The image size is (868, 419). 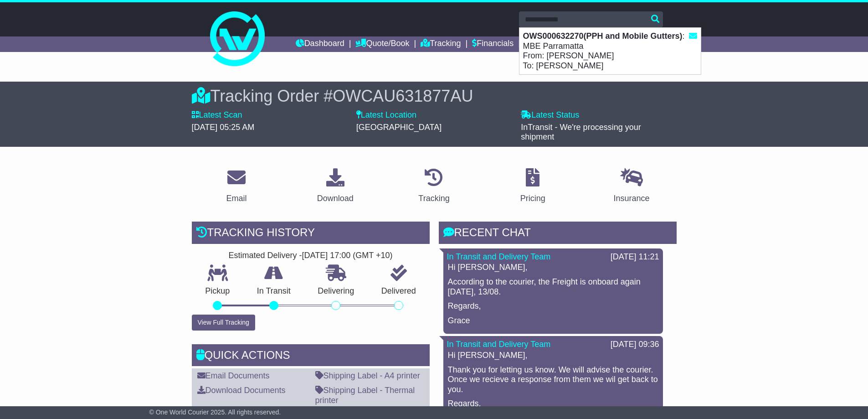 What do you see at coordinates (223, 322) in the screenshot?
I see `button: View Full Tracking` at bounding box center [223, 322].